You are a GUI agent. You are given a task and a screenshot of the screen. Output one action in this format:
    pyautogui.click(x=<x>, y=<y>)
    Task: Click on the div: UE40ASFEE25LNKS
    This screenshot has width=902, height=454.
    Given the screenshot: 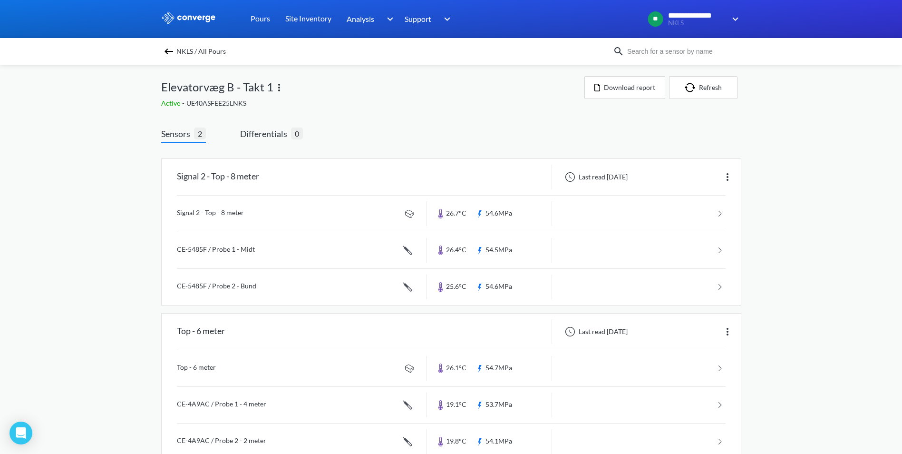 What is the action you would take?
    pyautogui.click(x=373, y=103)
    